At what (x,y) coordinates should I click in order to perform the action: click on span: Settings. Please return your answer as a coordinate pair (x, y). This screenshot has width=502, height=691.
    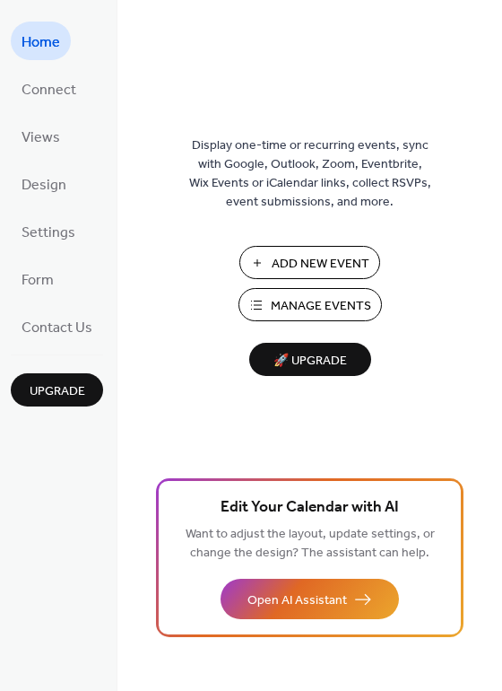
    Looking at the image, I should click on (48, 232).